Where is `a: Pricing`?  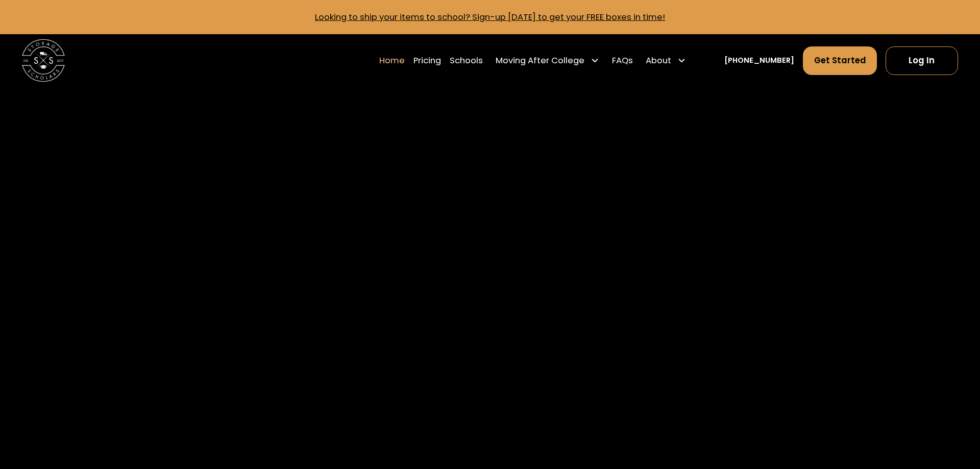
a: Pricing is located at coordinates (428, 61).